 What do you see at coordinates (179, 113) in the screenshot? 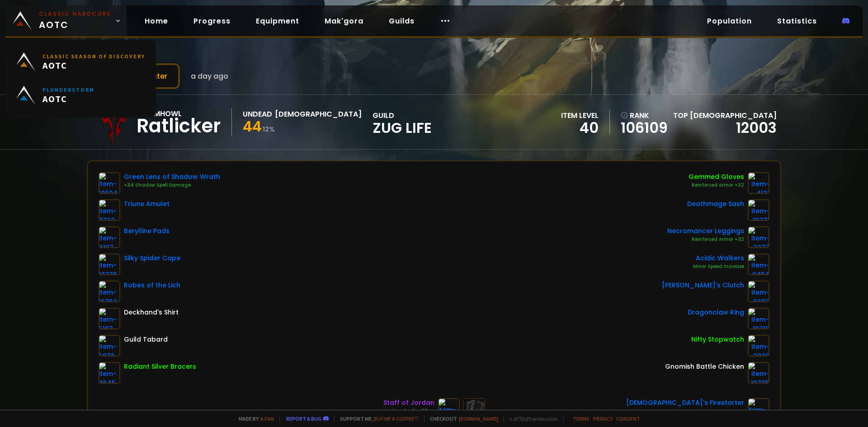
I see `div: Doomhowl` at bounding box center [179, 113].